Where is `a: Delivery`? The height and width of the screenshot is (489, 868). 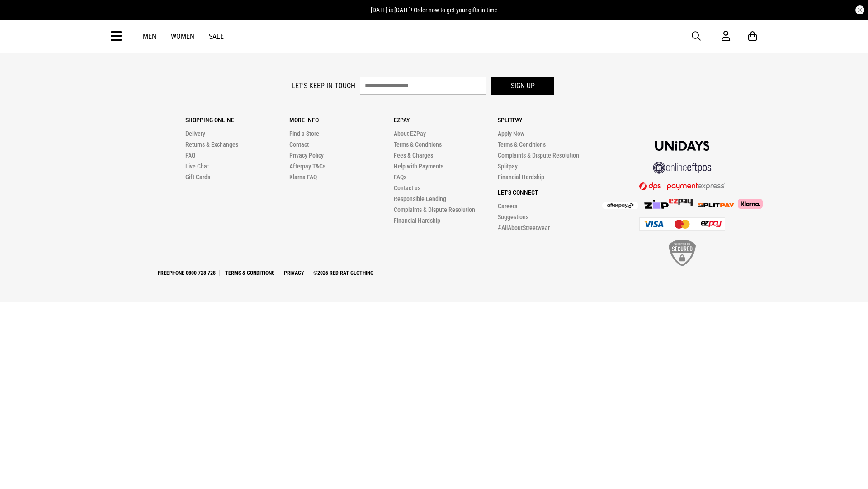
a: Delivery is located at coordinates (195, 133).